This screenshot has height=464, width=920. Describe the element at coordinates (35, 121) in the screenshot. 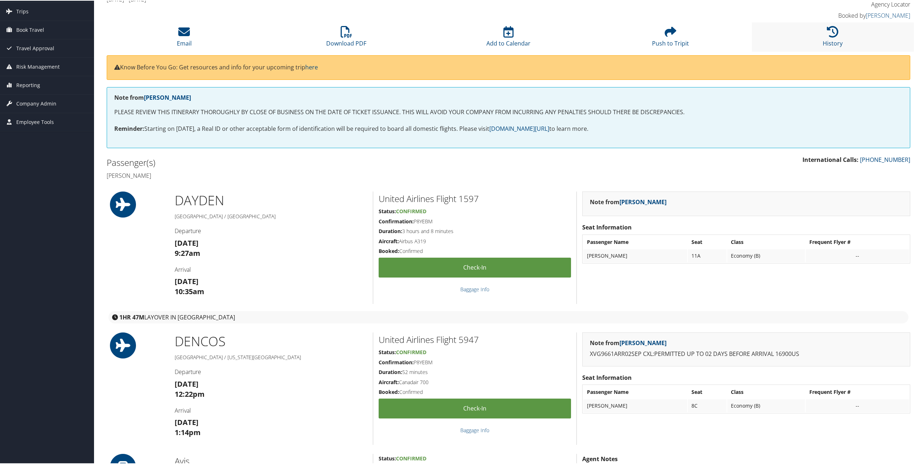

I see `span: Employee Tools` at that location.